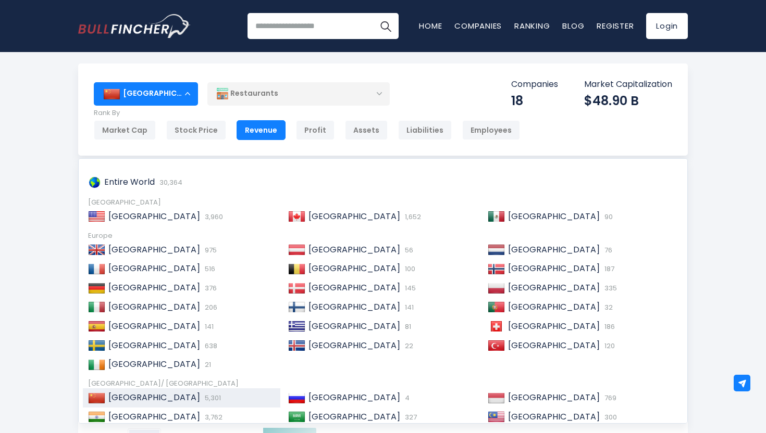  I want to click on div: Europe, so click(383, 236).